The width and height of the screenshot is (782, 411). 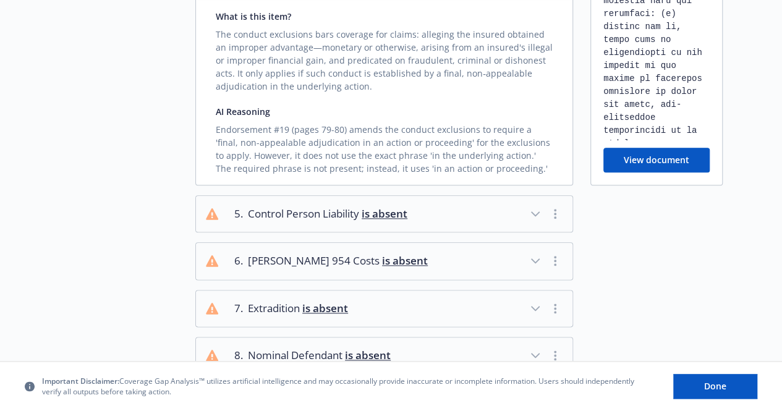 I want to click on div: What is this item?, so click(x=384, y=16).